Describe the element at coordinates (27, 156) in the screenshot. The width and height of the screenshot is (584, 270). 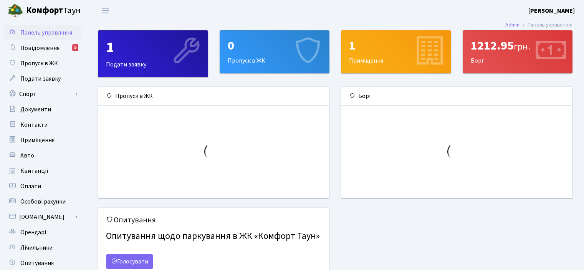
I see `span: Авто` at that location.